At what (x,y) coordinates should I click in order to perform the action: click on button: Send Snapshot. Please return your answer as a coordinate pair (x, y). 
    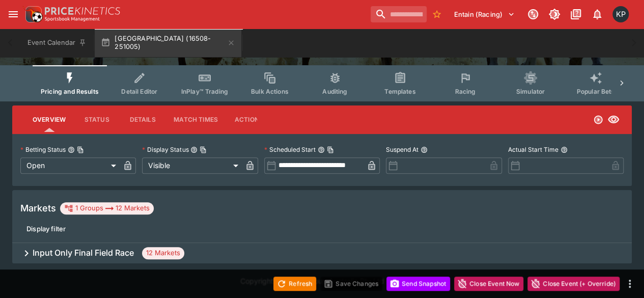
    Looking at the image, I should click on (418, 284).